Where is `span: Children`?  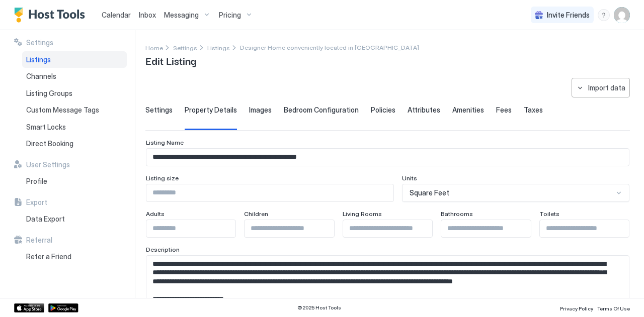 span: Children is located at coordinates (256, 214).